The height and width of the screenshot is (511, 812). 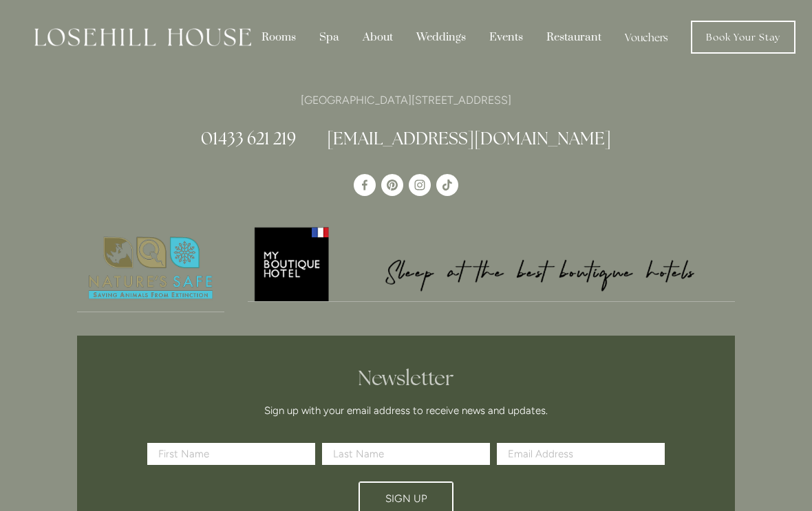 I want to click on a: TikTok, so click(x=447, y=185).